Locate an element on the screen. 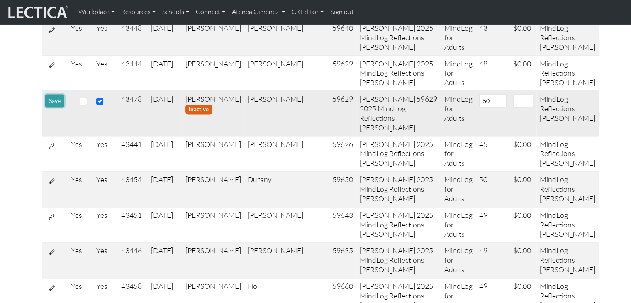  a: Schools is located at coordinates (175, 12).